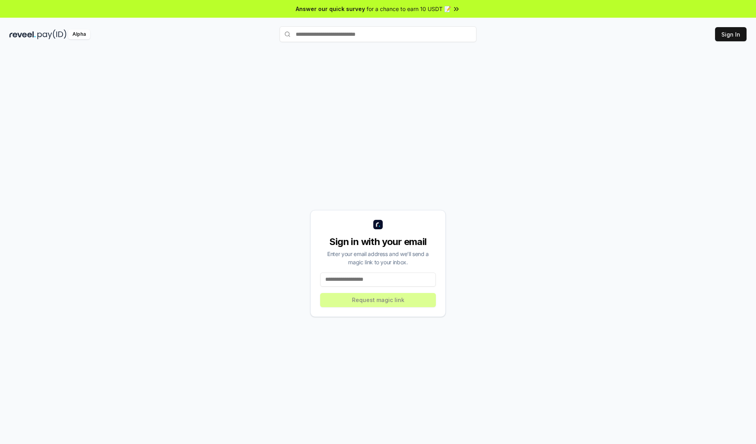 This screenshot has height=444, width=756. What do you see at coordinates (79, 34) in the screenshot?
I see `div: Alpha` at bounding box center [79, 34].